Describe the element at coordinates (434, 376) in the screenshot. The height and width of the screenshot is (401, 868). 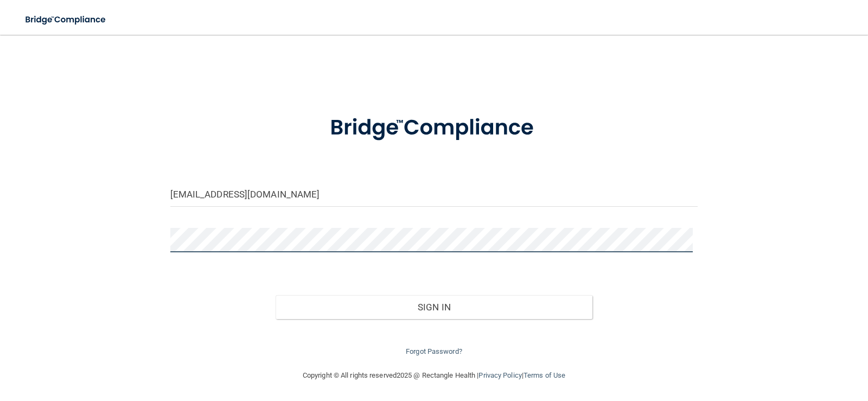
I see `div: Copyright © All rights reserved 2025 @ Rectangle Health | |` at that location.